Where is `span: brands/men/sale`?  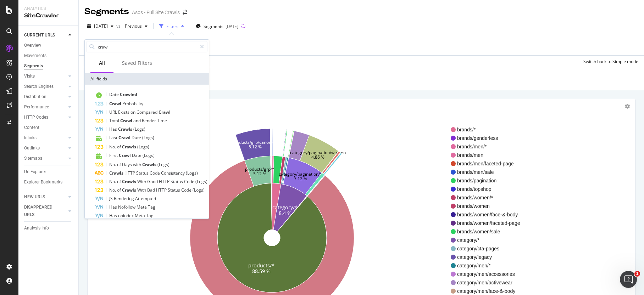 span: brands/men/sale is located at coordinates (488, 172).